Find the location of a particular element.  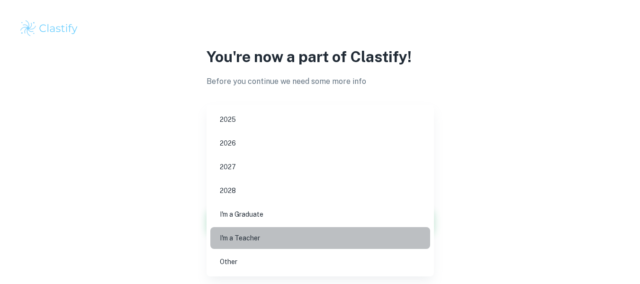

li: 2026 is located at coordinates (320, 143).